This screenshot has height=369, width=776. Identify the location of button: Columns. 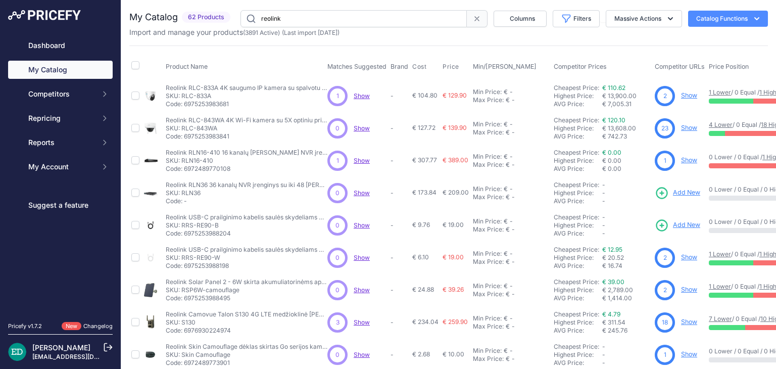
(520, 19).